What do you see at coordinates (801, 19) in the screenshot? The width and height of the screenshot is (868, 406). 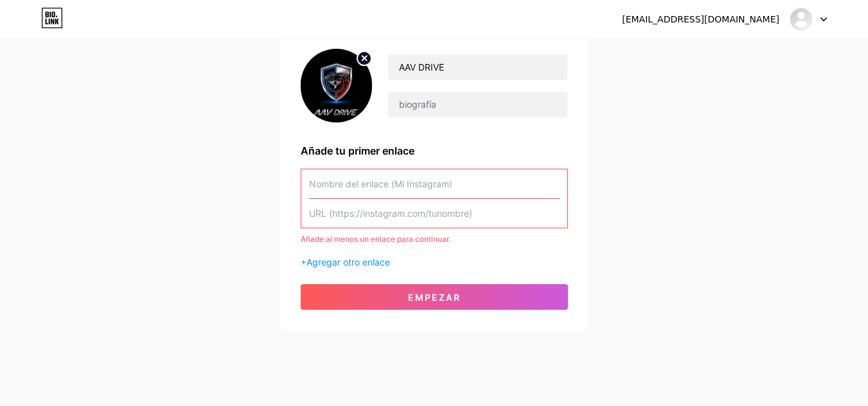 I see `img: unidad aav` at bounding box center [801, 19].